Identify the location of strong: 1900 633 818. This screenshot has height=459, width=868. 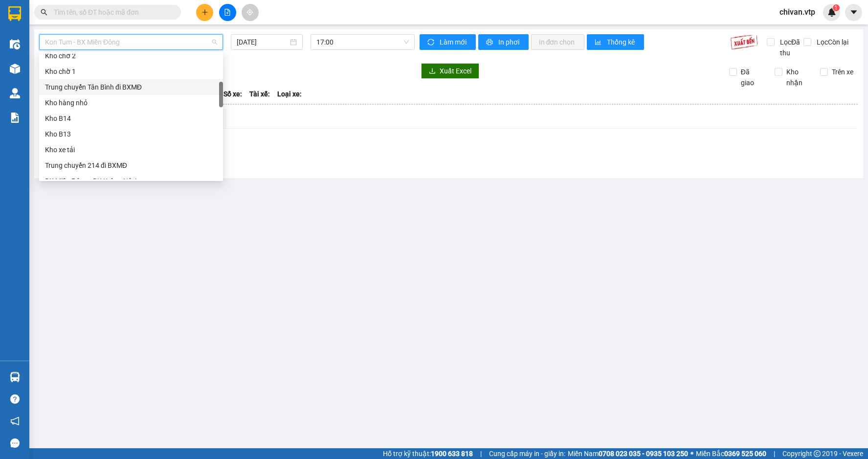
(452, 454).